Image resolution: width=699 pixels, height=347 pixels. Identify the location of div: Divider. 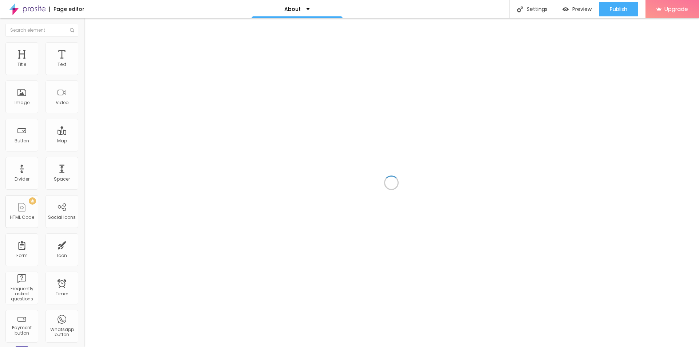
(22, 179).